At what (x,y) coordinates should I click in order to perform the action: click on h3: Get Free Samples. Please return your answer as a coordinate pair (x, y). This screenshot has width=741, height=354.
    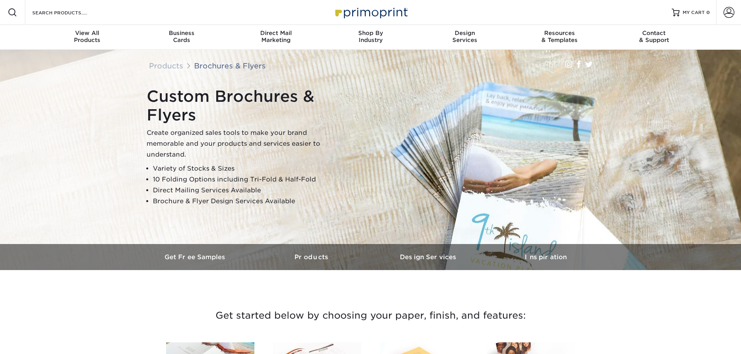
    Looking at the image, I should click on (196, 257).